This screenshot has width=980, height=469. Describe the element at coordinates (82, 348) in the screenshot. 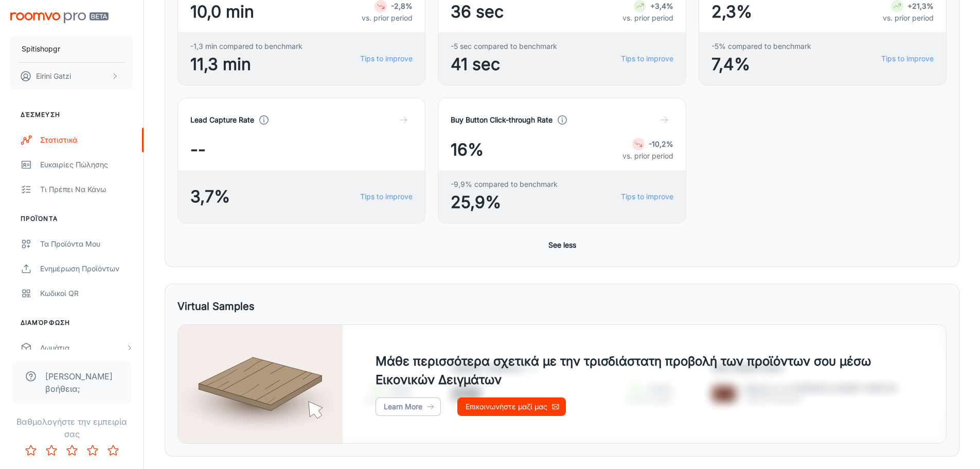

I see `div: Δωμάτια` at that location.